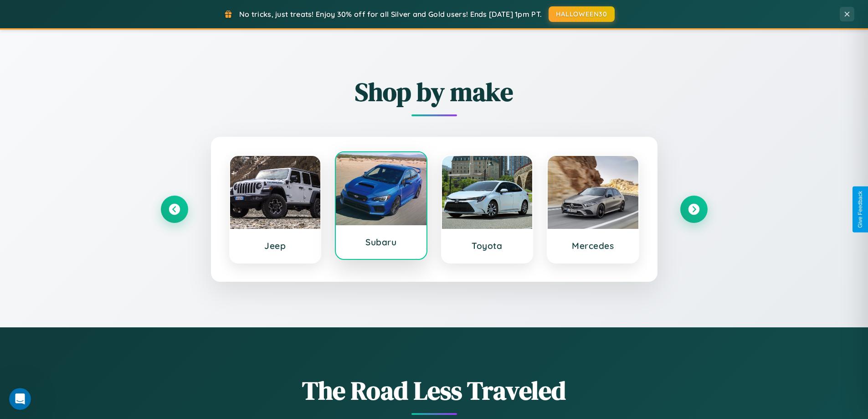  What do you see at coordinates (860, 209) in the screenshot?
I see `div: Give Feedback` at bounding box center [860, 209].